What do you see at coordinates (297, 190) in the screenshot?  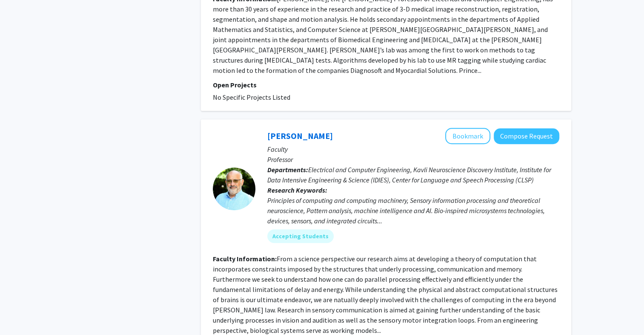 I see `b: Research Keywords:` at bounding box center [297, 190].